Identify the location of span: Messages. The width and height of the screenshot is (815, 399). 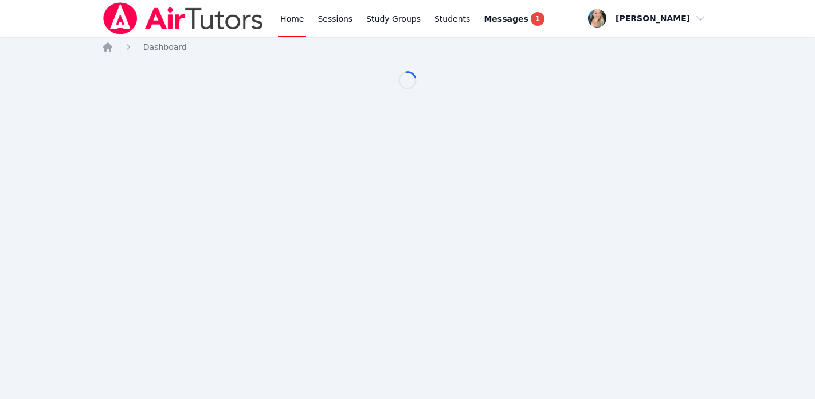
(506, 19).